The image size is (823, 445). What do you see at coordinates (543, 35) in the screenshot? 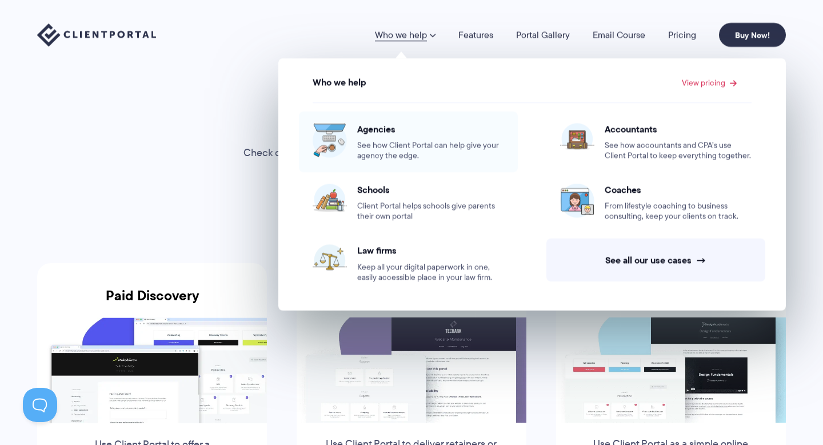
I see `a: Portal Gallery` at bounding box center [543, 35].